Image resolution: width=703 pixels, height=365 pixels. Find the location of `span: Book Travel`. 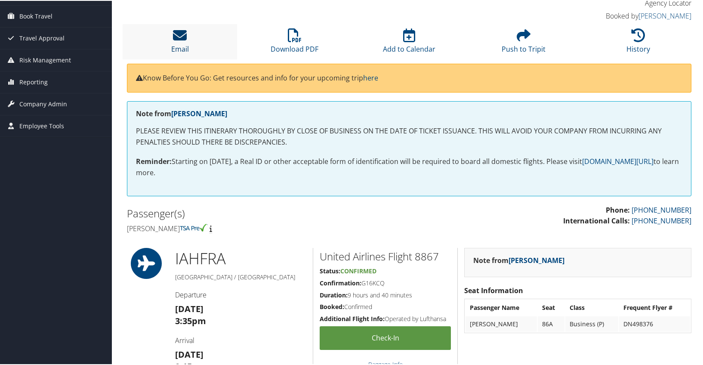

span: Book Travel is located at coordinates (36, 15).